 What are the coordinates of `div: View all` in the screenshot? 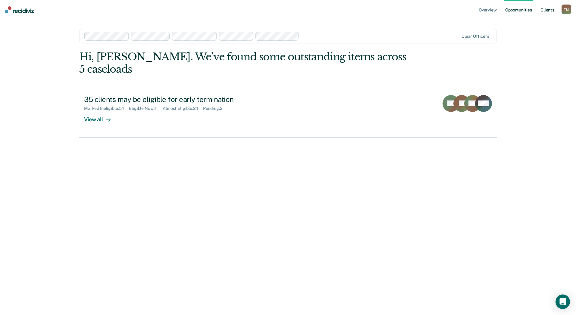 It's located at (101, 117).